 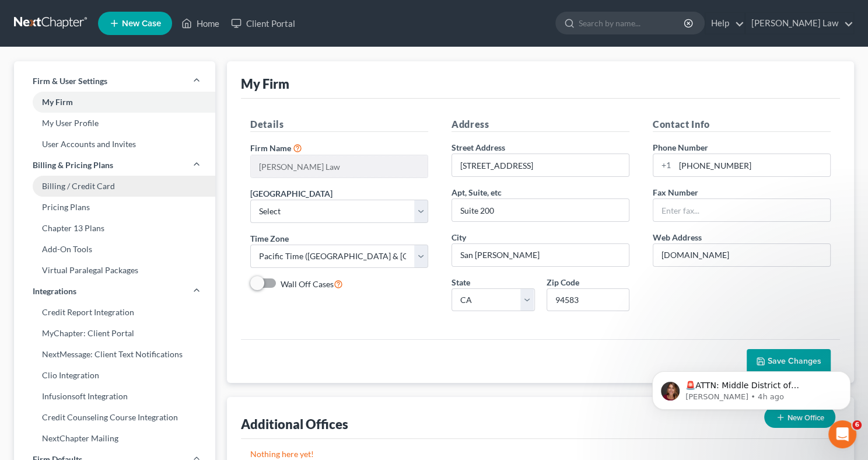 I want to click on input: (optional), so click(x=540, y=210).